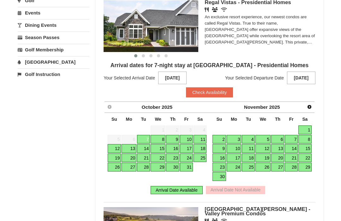  I want to click on span: Your Selected Arrival Date, so click(129, 78).